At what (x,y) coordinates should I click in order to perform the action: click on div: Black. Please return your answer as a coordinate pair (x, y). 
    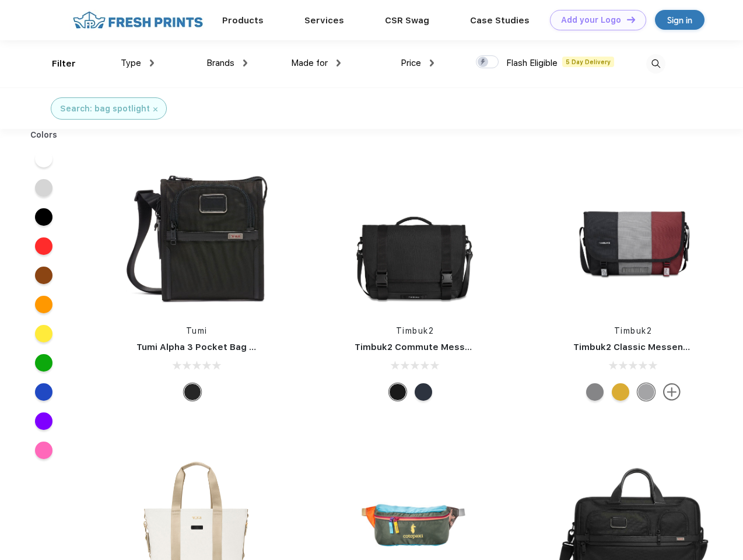
    Looking at the image, I should click on (193, 392).